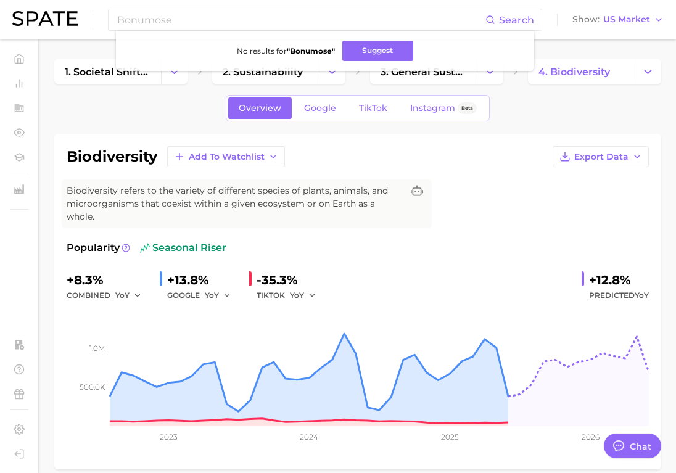 The height and width of the screenshot is (473, 676). I want to click on span: TikTok, so click(373, 108).